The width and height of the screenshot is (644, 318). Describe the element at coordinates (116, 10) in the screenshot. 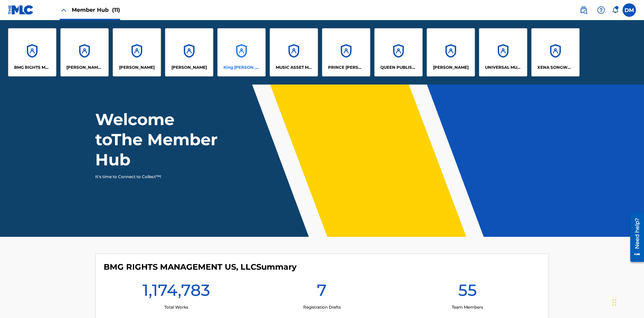

I see `span: (11)` at that location.